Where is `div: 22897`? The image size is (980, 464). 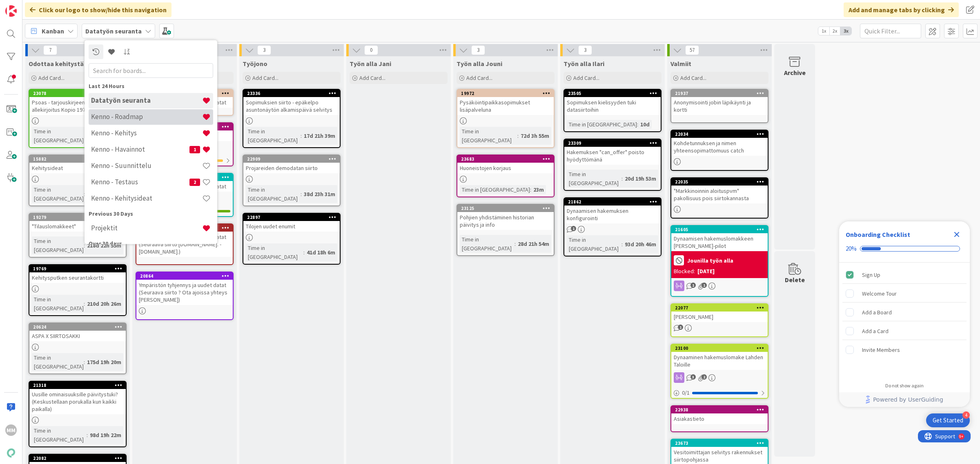
div: 22897 is located at coordinates (293, 217).